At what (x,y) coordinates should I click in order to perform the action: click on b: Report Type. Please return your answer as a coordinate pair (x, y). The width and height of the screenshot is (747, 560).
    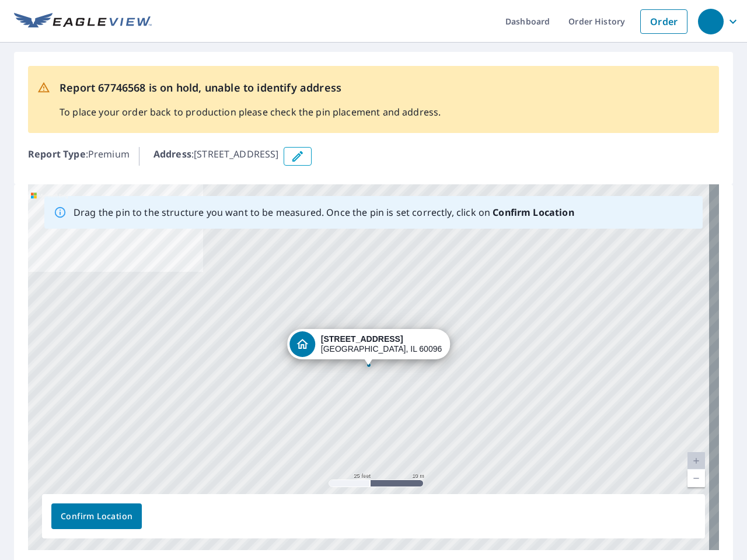
    Looking at the image, I should click on (57, 154).